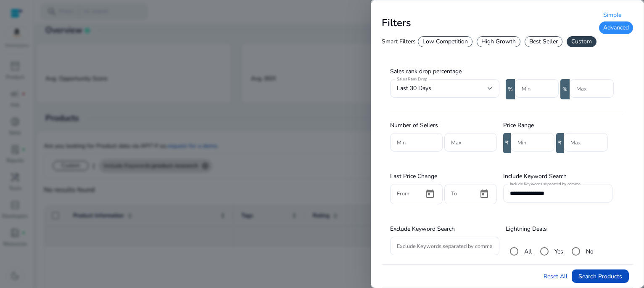 This screenshot has height=288, width=644. What do you see at coordinates (589, 252) in the screenshot?
I see `label: No` at bounding box center [589, 252].